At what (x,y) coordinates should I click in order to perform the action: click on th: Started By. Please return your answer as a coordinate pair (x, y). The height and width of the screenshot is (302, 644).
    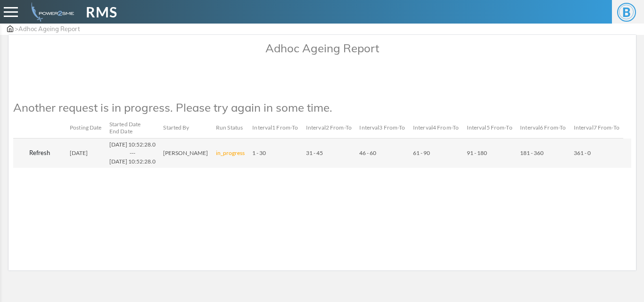
    Looking at the image, I should click on (186, 128).